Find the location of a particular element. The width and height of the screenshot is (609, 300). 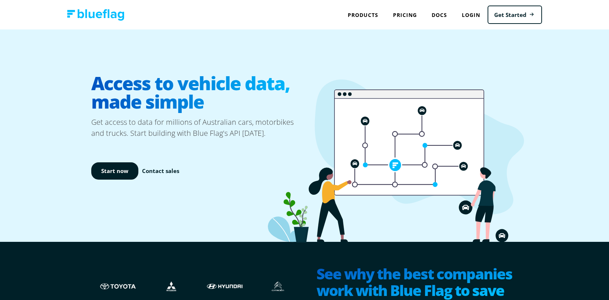

a: Contact sales is located at coordinates (160, 171).